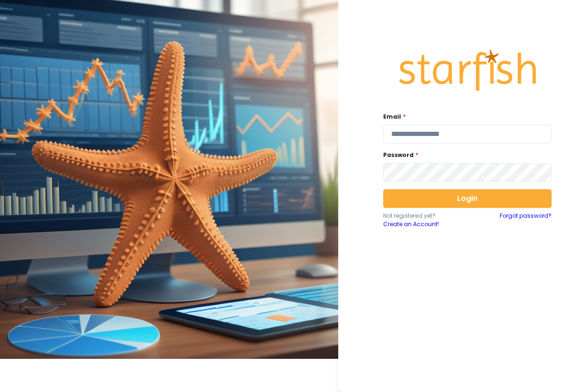 The width and height of the screenshot is (575, 392). Describe the element at coordinates (425, 224) in the screenshot. I see `a: Create an Account!` at that location.